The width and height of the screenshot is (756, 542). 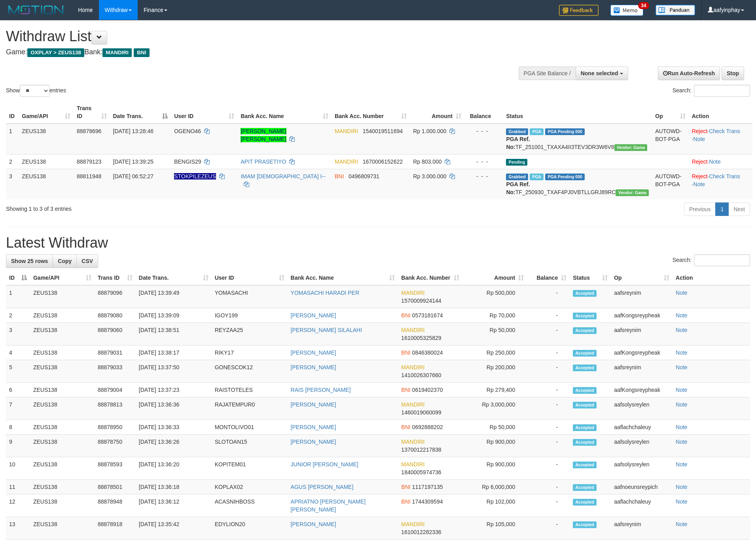 What do you see at coordinates (364, 177) in the screenshot?
I see `span: Copy 0496809731 to clipboard` at bounding box center [364, 177].